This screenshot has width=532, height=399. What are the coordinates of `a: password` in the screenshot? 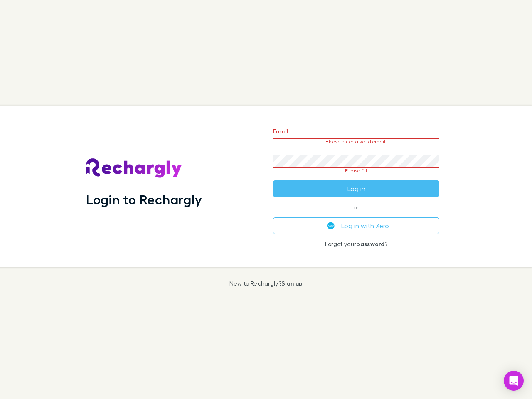 It's located at (370, 243).